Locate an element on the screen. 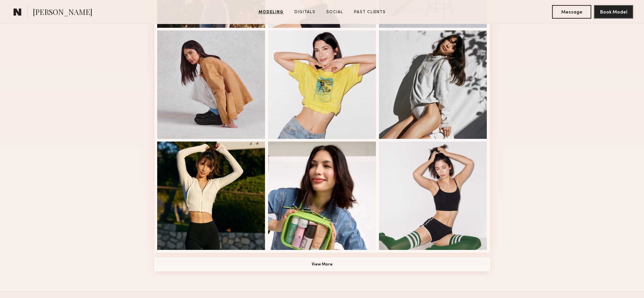 The image size is (644, 298). a: Digitals is located at coordinates (305, 12).